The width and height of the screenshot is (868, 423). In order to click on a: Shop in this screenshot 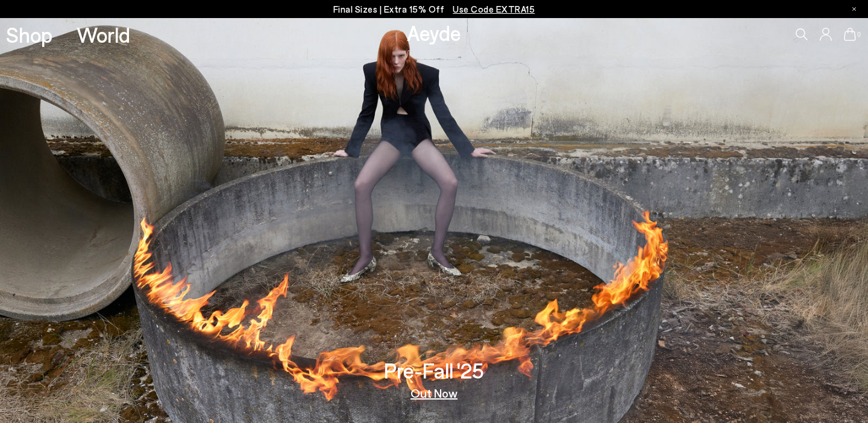, I will do `click(29, 34)`.